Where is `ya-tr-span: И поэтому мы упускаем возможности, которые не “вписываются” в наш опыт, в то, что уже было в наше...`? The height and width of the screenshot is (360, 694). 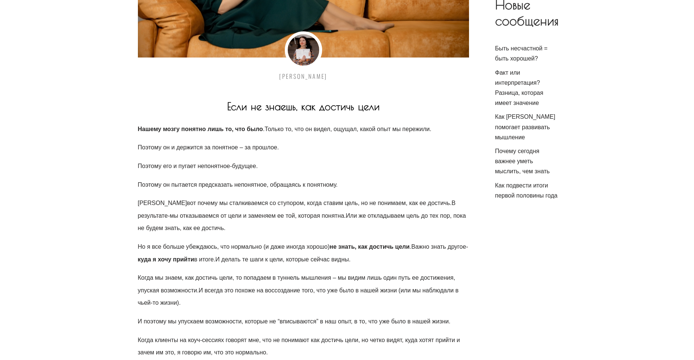 ya-tr-span: И поэтому мы упускаем возможности, которые не “вписываются” в наш опыт, в то, что уже было в наше... is located at coordinates (294, 321).